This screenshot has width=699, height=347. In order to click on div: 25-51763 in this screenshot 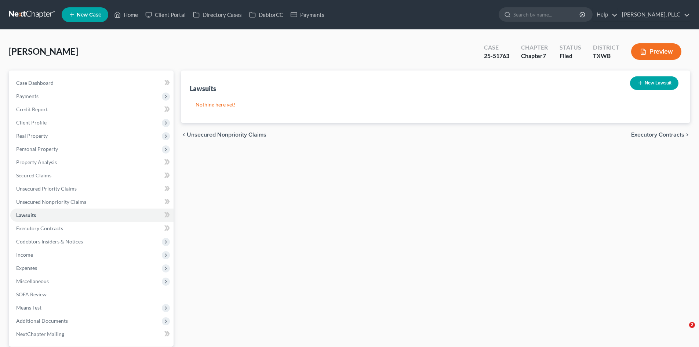, I will do `click(496, 56)`.